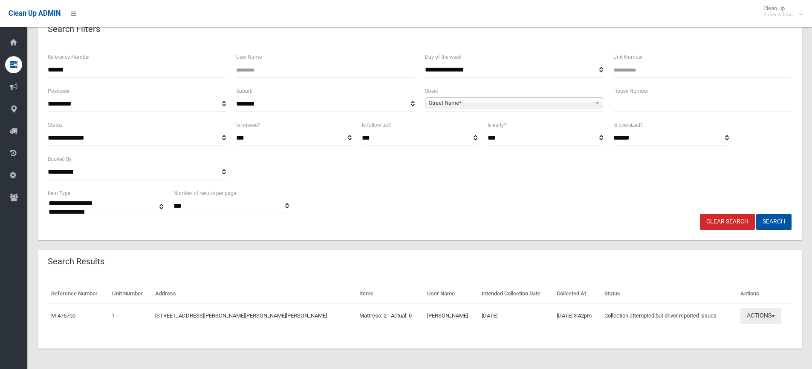  What do you see at coordinates (35, 13) in the screenshot?
I see `span: Clean Up ADMIN` at bounding box center [35, 13].